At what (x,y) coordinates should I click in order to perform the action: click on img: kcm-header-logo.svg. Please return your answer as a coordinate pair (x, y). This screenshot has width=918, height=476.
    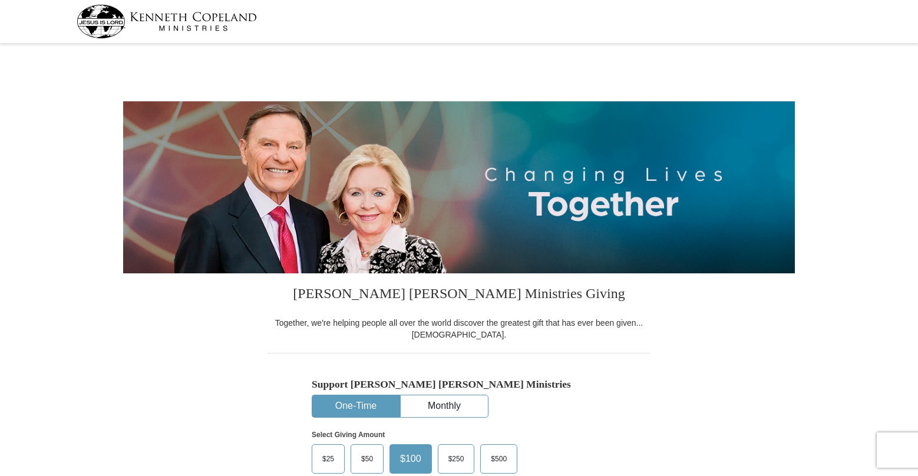
    Looking at the image, I should click on (167, 21).